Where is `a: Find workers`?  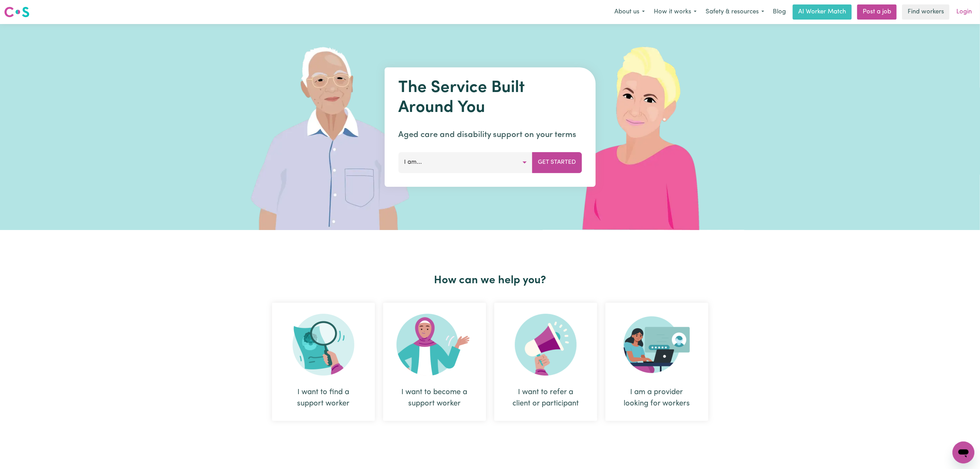 a: Find workers is located at coordinates (926, 12).